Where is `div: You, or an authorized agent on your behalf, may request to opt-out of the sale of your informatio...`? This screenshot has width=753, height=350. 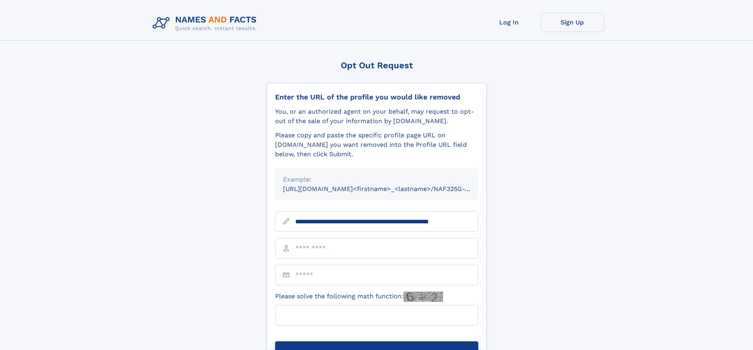
div: You, or an authorized agent on your behalf, may request to opt-out of the sale of your informatio... is located at coordinates (376, 117).